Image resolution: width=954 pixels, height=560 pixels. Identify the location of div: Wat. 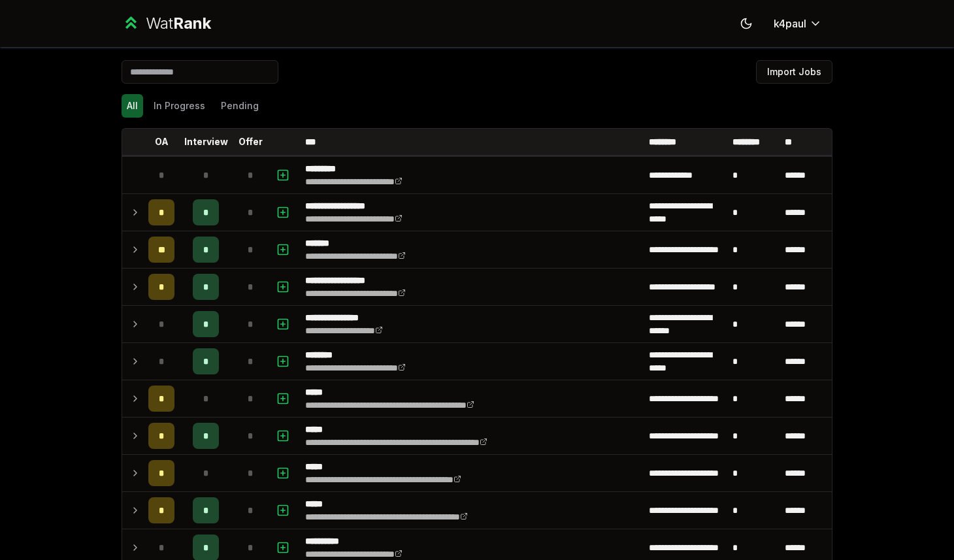
(179, 23).